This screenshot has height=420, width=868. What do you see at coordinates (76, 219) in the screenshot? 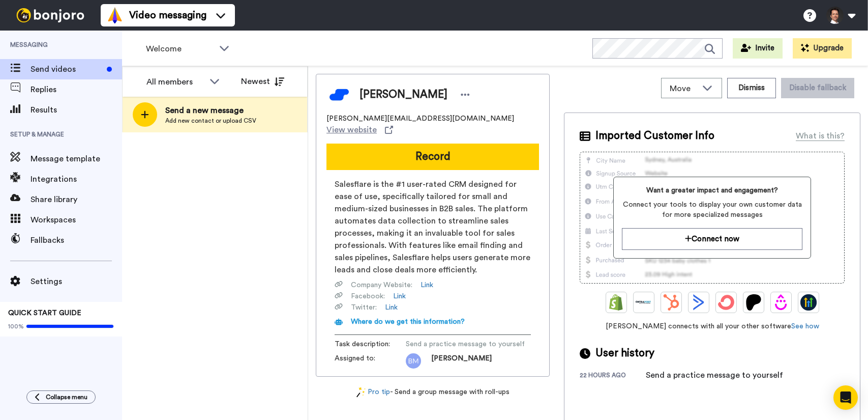
I see `span: Workspaces` at bounding box center [76, 219].